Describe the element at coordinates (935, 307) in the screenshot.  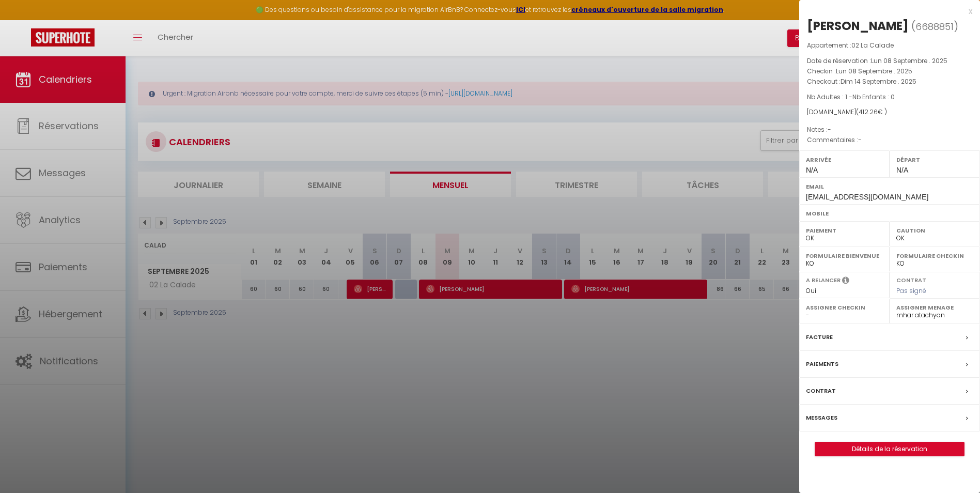
I see `label: Assigner Menage` at that location.